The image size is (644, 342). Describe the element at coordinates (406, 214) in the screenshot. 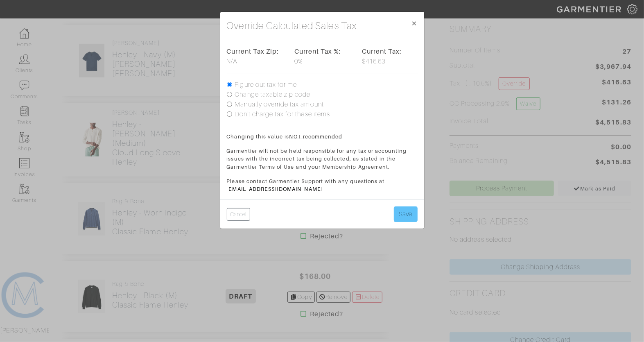

I see `button: Save` at that location.